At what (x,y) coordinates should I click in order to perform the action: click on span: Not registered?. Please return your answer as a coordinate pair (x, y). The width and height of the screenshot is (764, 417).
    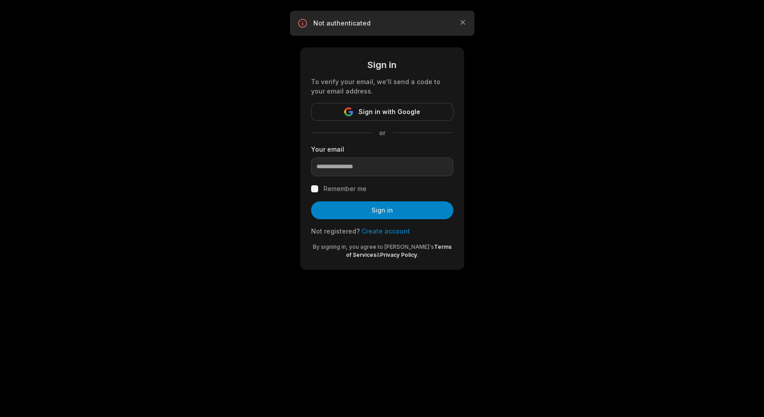
    Looking at the image, I should click on (335, 231).